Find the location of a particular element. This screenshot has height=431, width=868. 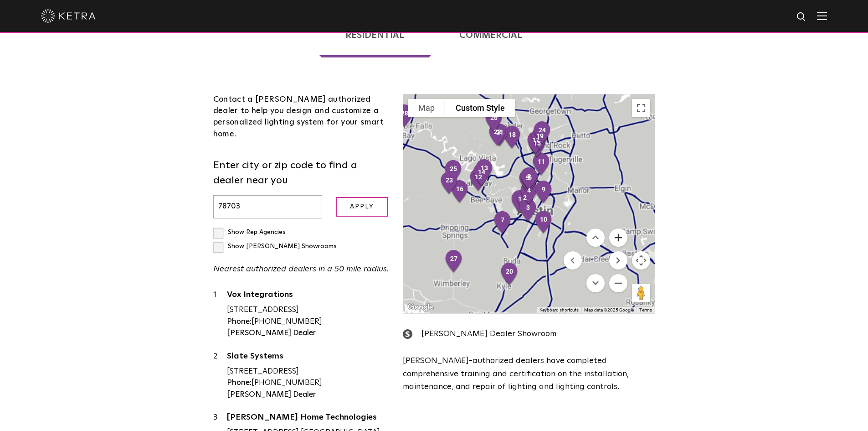

button: Move down is located at coordinates (595, 283).